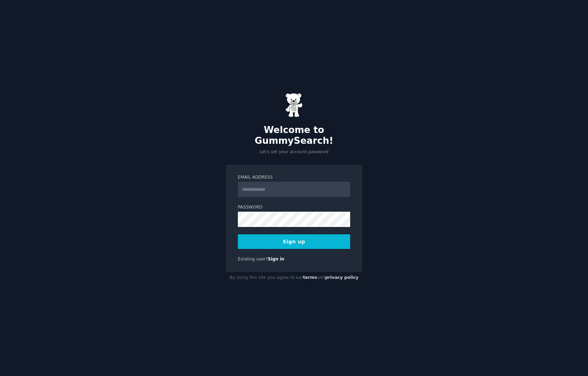 This screenshot has width=588, height=376. Describe the element at coordinates (294, 208) in the screenshot. I see `label: Password` at that location.